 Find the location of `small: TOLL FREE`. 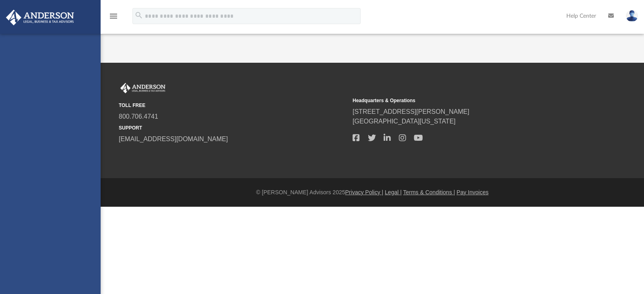

small: TOLL FREE is located at coordinates (233, 106).